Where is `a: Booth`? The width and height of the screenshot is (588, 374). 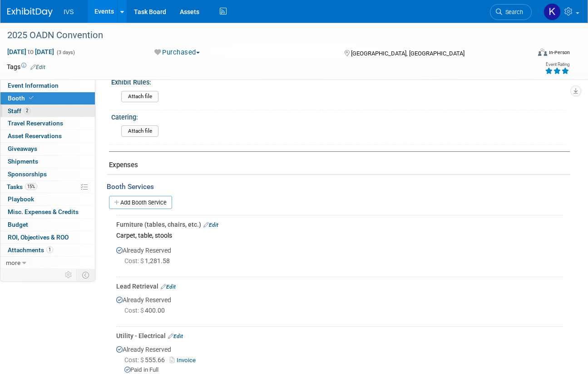
a: Booth is located at coordinates (47, 98).